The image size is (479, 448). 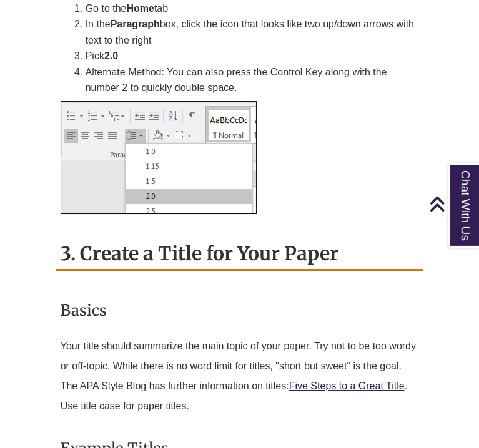 What do you see at coordinates (240, 310) in the screenshot?
I see `h3: Basics` at bounding box center [240, 310].